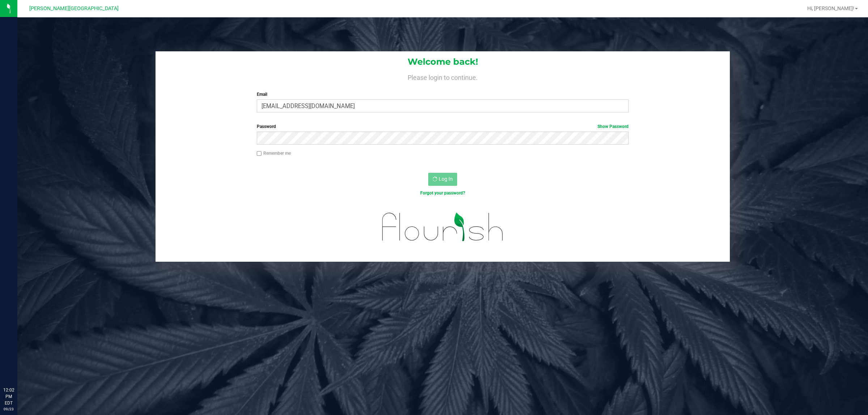 This screenshot has width=868, height=415. Describe the element at coordinates (443, 76) in the screenshot. I see `h4: Please login to continue.` at that location.